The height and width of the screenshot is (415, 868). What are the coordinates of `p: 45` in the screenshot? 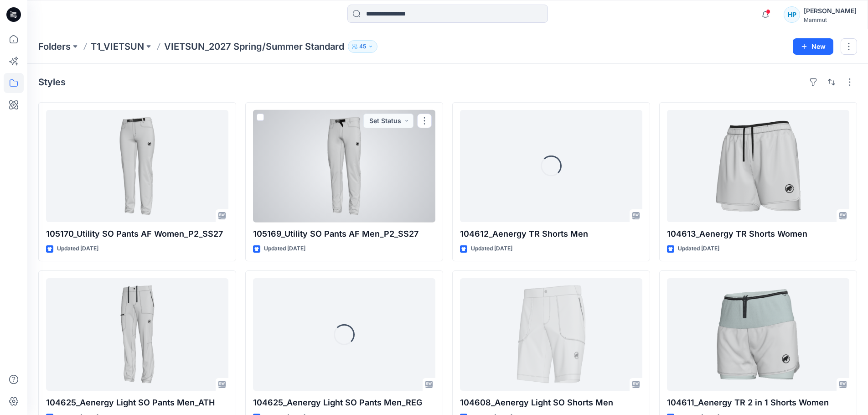 It's located at (363, 46).